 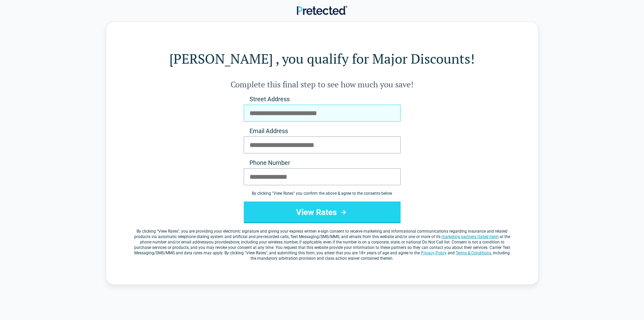 What do you see at coordinates (322, 193) in the screenshot?
I see `div: By clicking " View Rates " you confirm the above & agree to the consents below` at bounding box center [322, 193].